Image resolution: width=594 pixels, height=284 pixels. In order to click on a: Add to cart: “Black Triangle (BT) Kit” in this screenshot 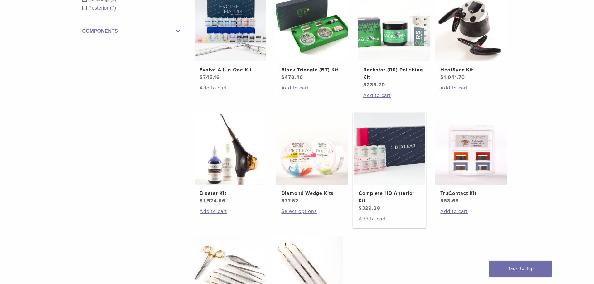, I will do `click(312, 88)`.